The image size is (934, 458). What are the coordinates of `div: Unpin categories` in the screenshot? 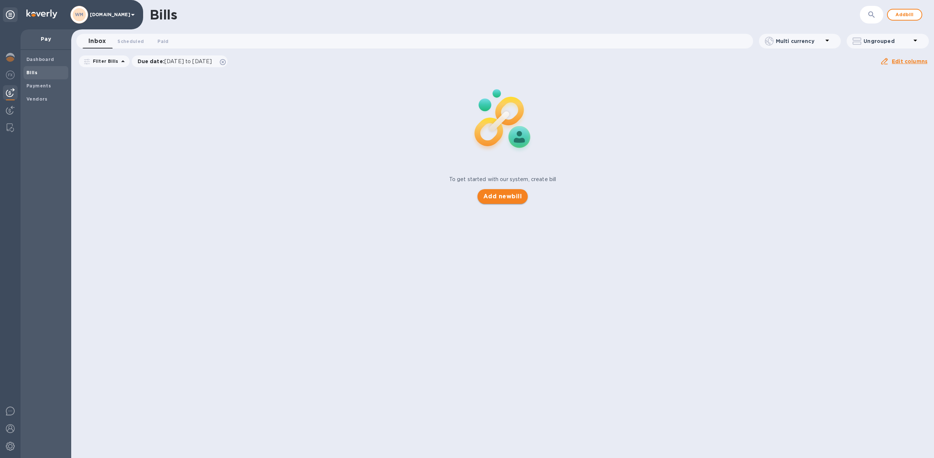 It's located at (10, 15).